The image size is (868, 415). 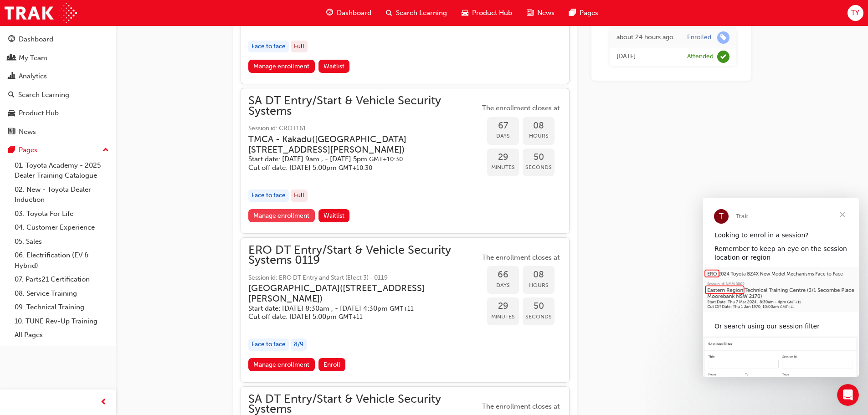 What do you see at coordinates (58, 95) in the screenshot?
I see `a: Search Learning` at bounding box center [58, 95].